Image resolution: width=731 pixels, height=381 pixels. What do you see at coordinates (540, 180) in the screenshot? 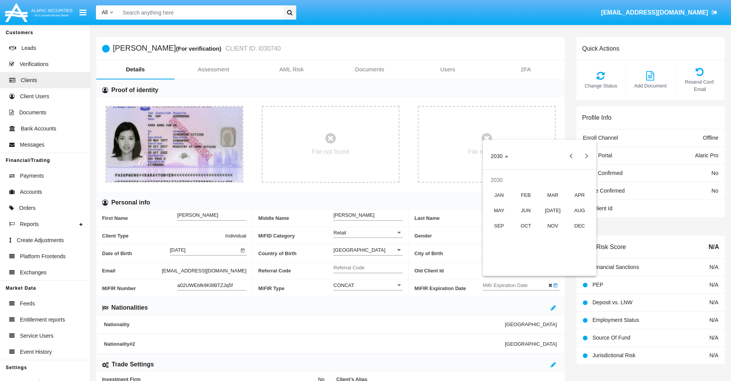
I see `td: 2030` at bounding box center [540, 180].